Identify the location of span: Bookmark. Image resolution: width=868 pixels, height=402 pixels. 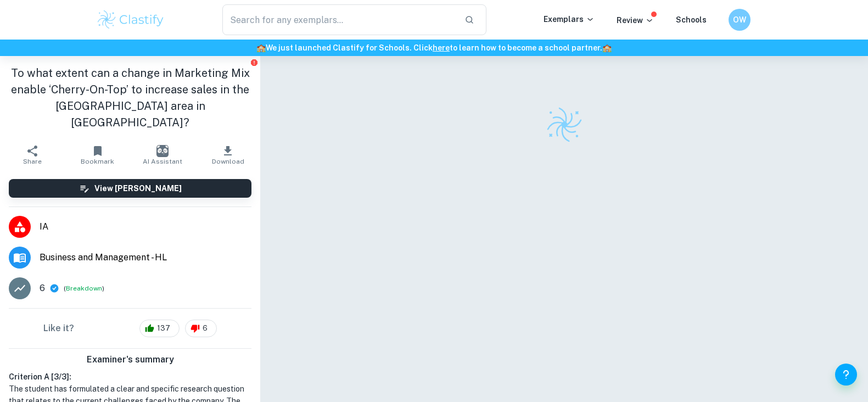
(97, 161).